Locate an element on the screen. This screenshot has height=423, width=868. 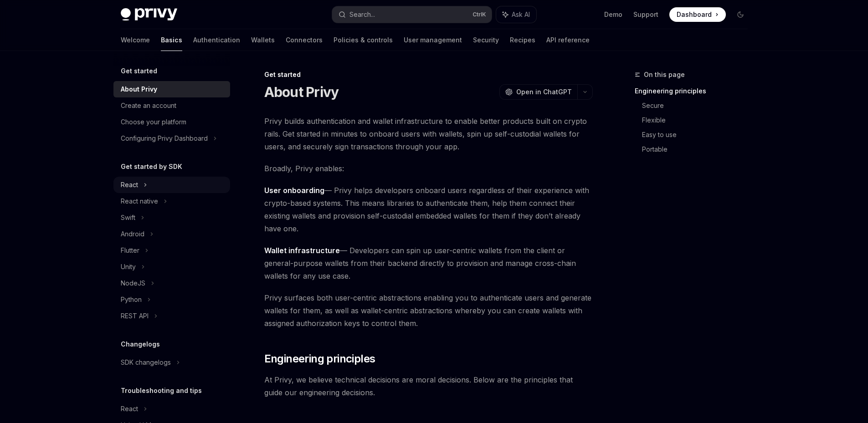
a: Welcome is located at coordinates (135, 40).